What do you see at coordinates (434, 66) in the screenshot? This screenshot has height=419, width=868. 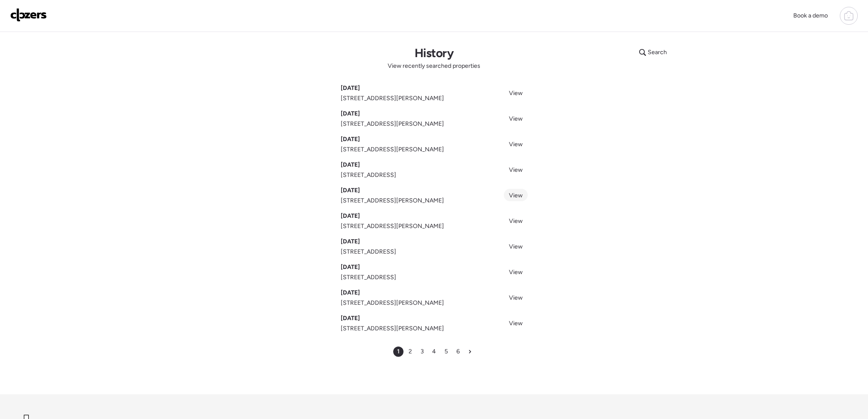 I see `span: View recently searched properties` at bounding box center [434, 66].